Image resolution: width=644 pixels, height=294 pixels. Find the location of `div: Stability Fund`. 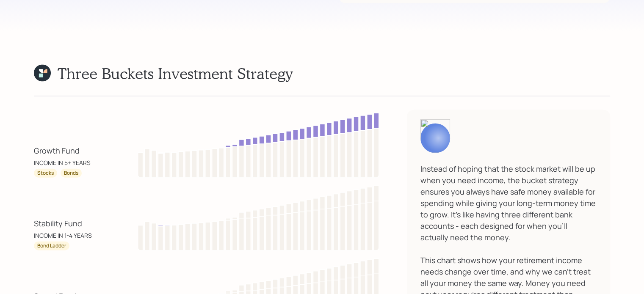

div: Stability Fund is located at coordinates (58, 224).